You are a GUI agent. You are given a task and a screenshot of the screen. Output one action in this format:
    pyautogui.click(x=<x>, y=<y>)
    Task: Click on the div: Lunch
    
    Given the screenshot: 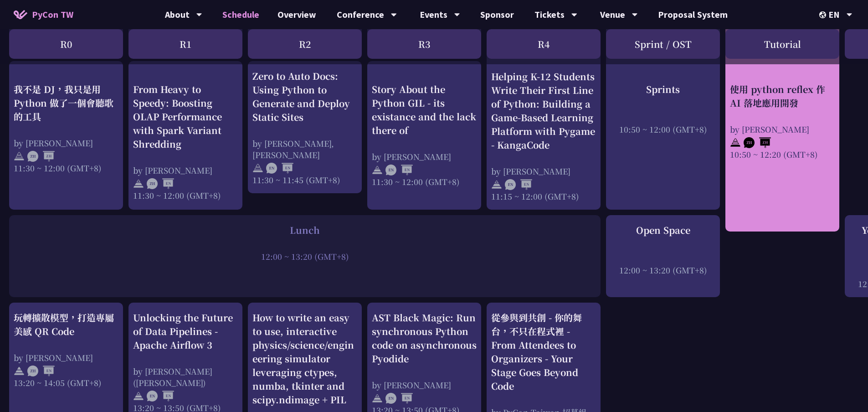 What is the action you would take?
    pyautogui.click(x=305, y=230)
    